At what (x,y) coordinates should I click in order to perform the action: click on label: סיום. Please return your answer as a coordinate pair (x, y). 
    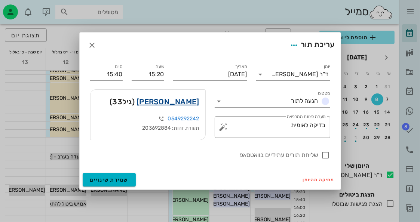
    Looking at the image, I should click on (119, 67).